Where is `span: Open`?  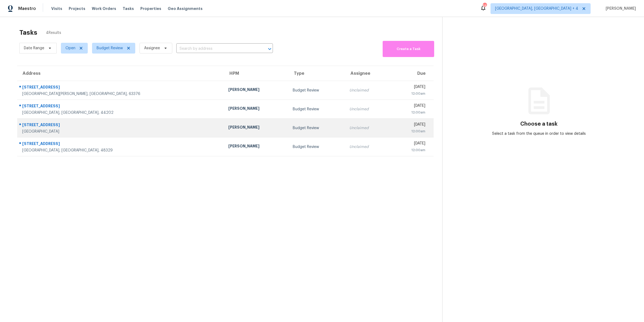 span: Open is located at coordinates (71, 48).